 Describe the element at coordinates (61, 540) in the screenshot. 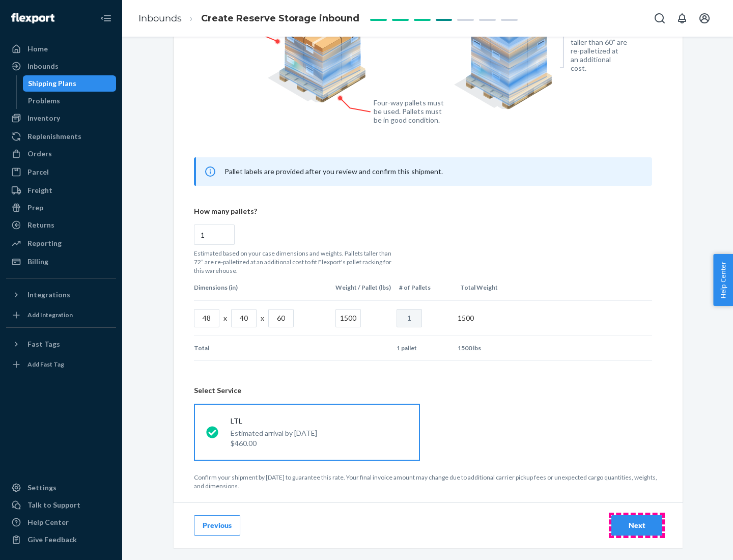

I see `button: Give Feedback` at that location.